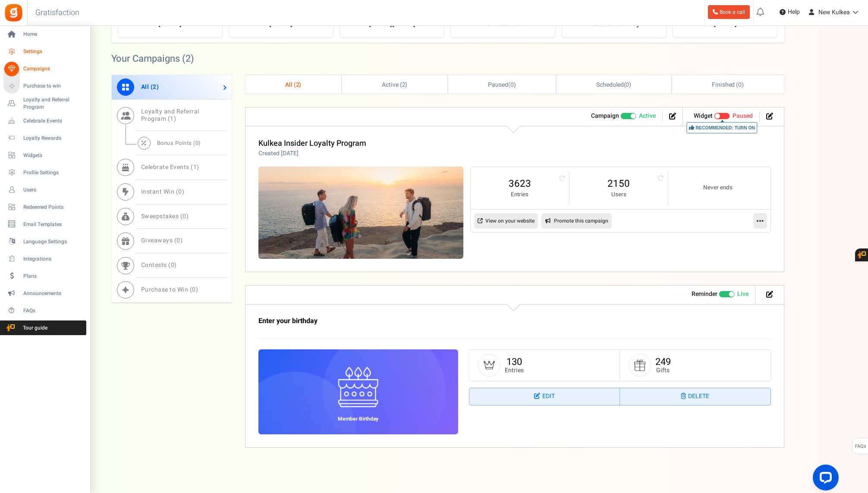 The width and height of the screenshot is (868, 493). Describe the element at coordinates (54, 190) in the screenshot. I see `span: Users` at that location.